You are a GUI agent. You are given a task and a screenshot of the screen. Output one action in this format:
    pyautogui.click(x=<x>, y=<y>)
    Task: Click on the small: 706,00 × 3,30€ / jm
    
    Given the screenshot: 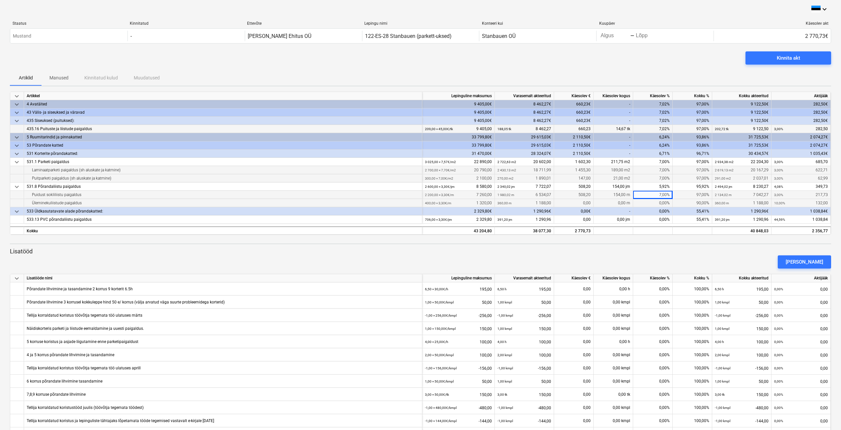 What is the action you would take?
    pyautogui.click(x=439, y=220)
    